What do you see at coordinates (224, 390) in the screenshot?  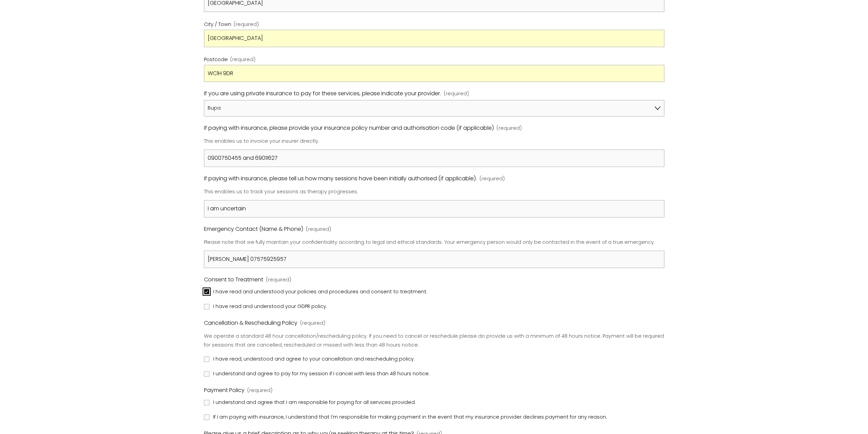 I see `span: Payment Policy` at bounding box center [224, 390].